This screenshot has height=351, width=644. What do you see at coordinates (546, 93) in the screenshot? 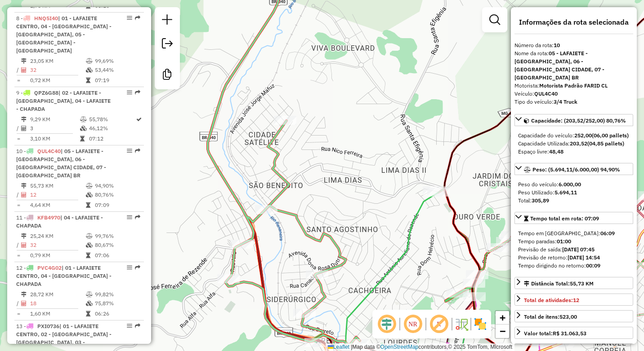
I see `strong: QUL4C40` at bounding box center [546, 93].